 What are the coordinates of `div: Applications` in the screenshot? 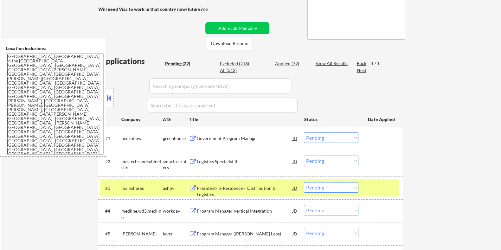 It's located at (131, 61).